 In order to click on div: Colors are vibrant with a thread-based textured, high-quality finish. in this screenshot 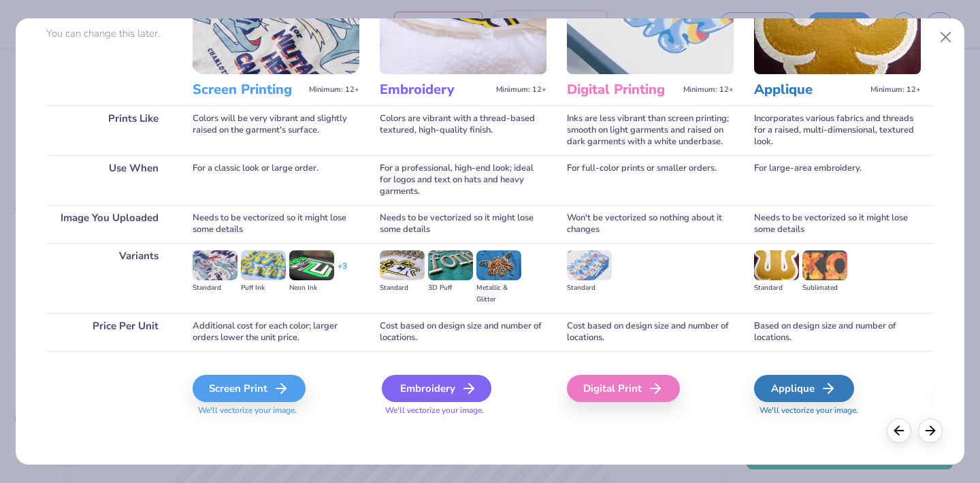, I will do `click(463, 129)`.